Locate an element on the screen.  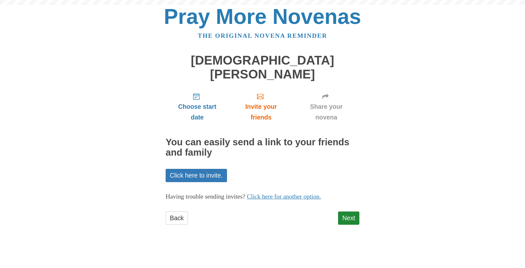
a: Invite your friends is located at coordinates (261, 107).